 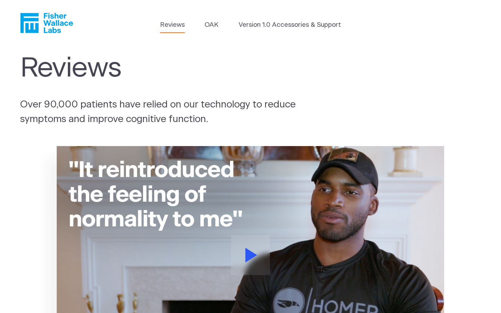 What do you see at coordinates (290, 25) in the screenshot?
I see `a: Version 1.0 Accessories & Support` at bounding box center [290, 25].